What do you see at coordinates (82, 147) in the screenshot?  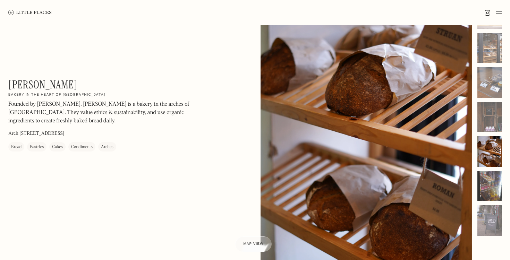 I see `div: Condiments` at bounding box center [82, 147].